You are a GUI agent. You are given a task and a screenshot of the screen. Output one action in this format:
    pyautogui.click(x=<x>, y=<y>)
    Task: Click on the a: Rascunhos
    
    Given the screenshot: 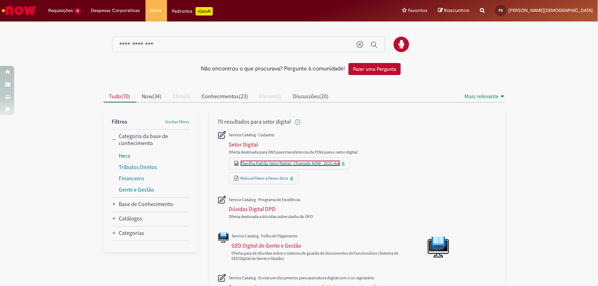 What is the action you would take?
    pyautogui.click(x=454, y=11)
    